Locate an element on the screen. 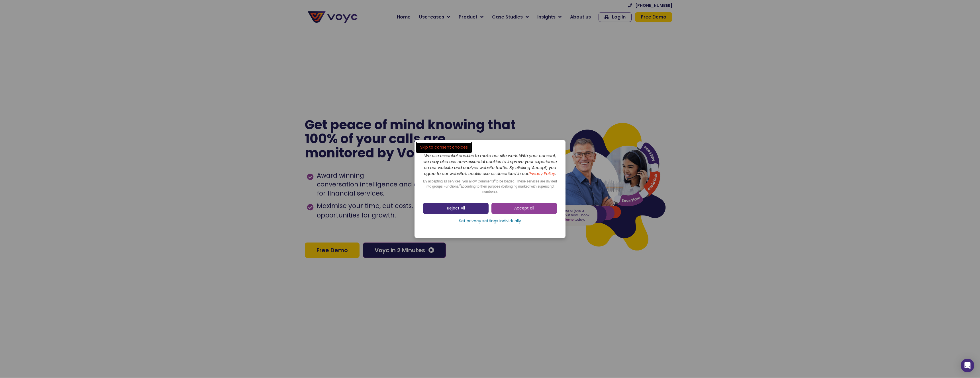 The width and height of the screenshot is (980, 378). a: Reject All is located at coordinates (455, 208).